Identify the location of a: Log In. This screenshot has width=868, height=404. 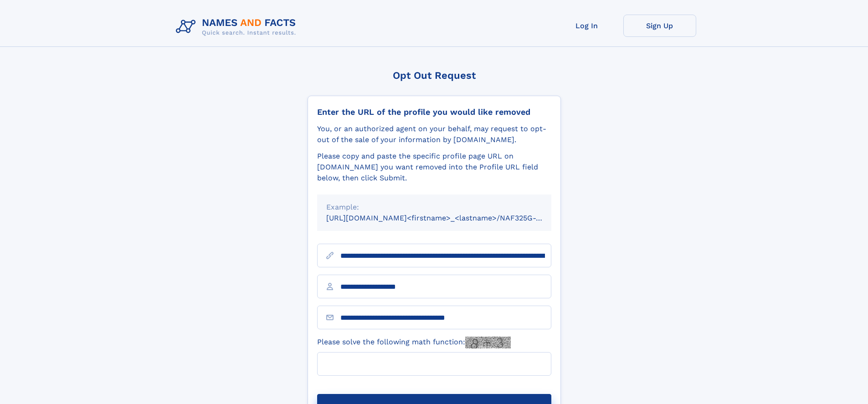
(587, 25).